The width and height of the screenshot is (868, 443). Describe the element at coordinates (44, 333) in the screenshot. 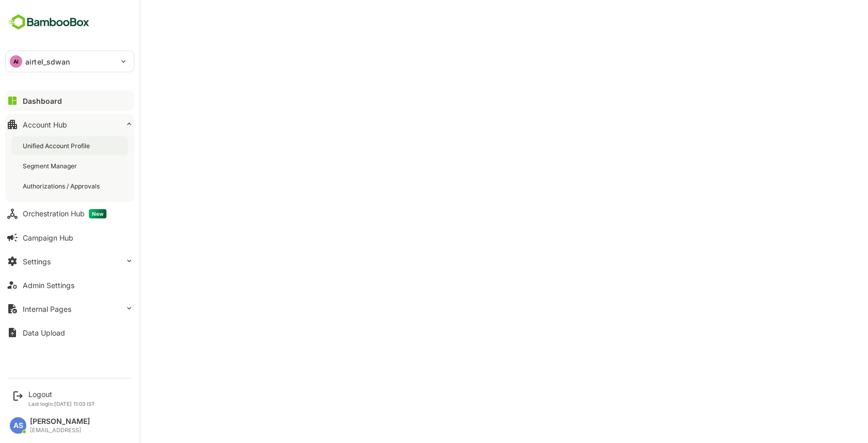

I see `div: Data Upload` at that location.